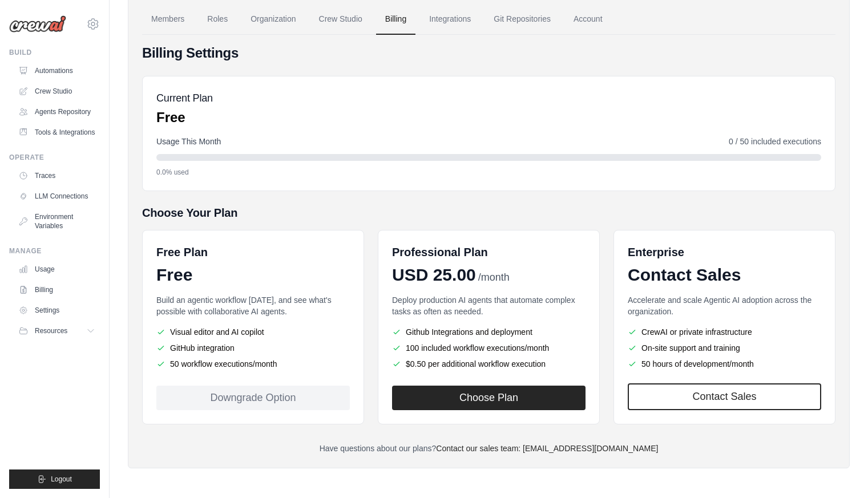 This screenshot has height=498, width=868. What do you see at coordinates (724, 275) in the screenshot?
I see `div: Contact Sales` at bounding box center [724, 275].